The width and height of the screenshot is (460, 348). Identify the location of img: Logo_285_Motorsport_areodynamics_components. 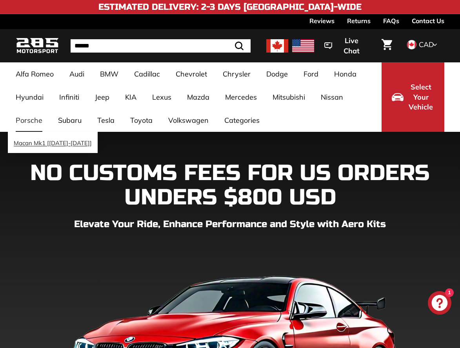
(37, 45).